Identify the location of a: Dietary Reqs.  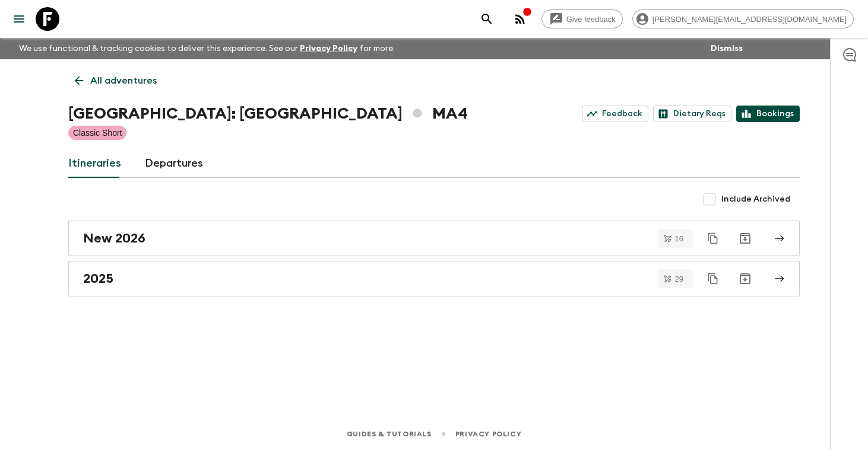
(692, 113).